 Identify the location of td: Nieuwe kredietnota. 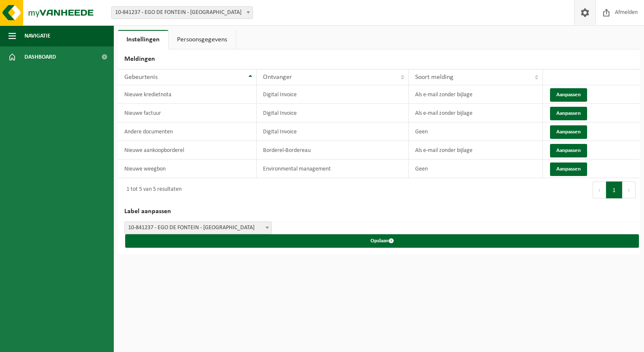
(187, 94).